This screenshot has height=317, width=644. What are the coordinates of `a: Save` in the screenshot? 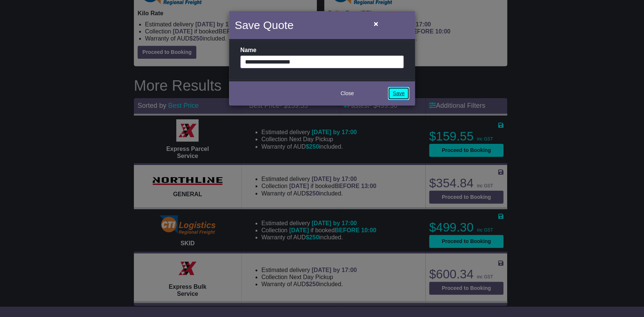 It's located at (399, 93).